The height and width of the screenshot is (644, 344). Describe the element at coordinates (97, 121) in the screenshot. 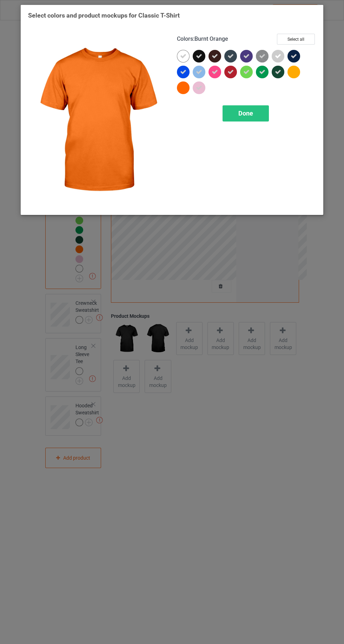

I see `img: regular.jpg` at that location.